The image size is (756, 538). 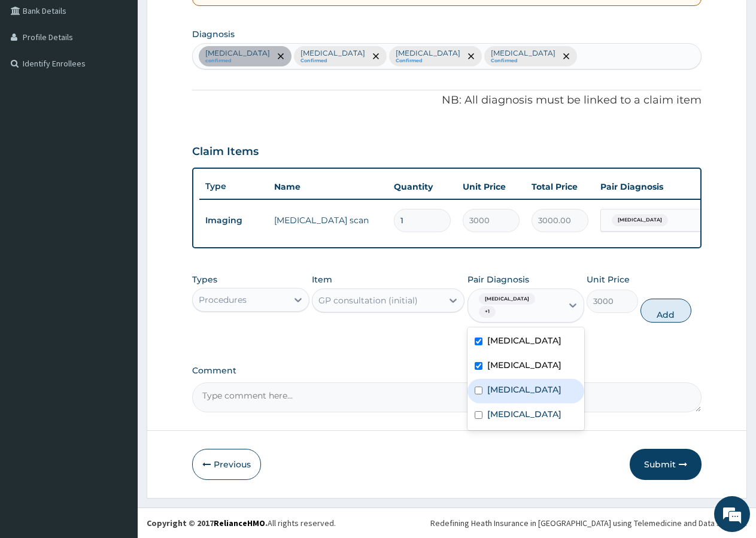 I want to click on button: Add, so click(x=665, y=311).